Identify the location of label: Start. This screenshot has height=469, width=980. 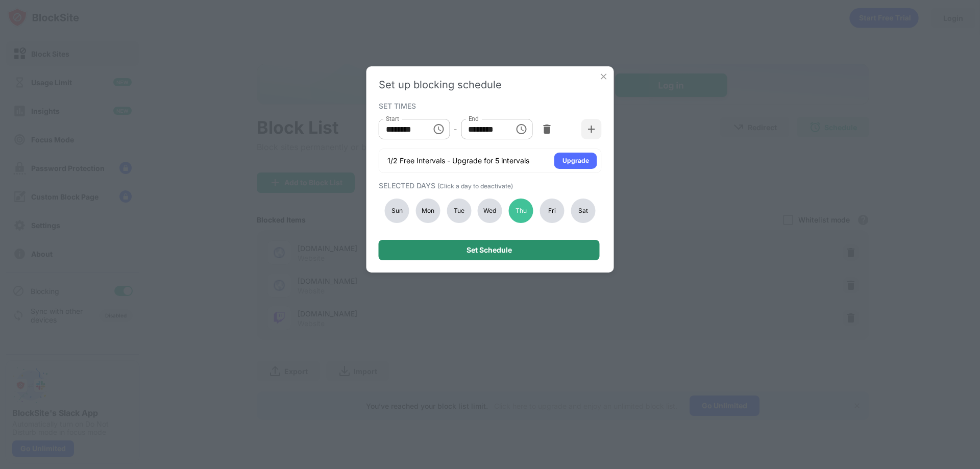
(392, 118).